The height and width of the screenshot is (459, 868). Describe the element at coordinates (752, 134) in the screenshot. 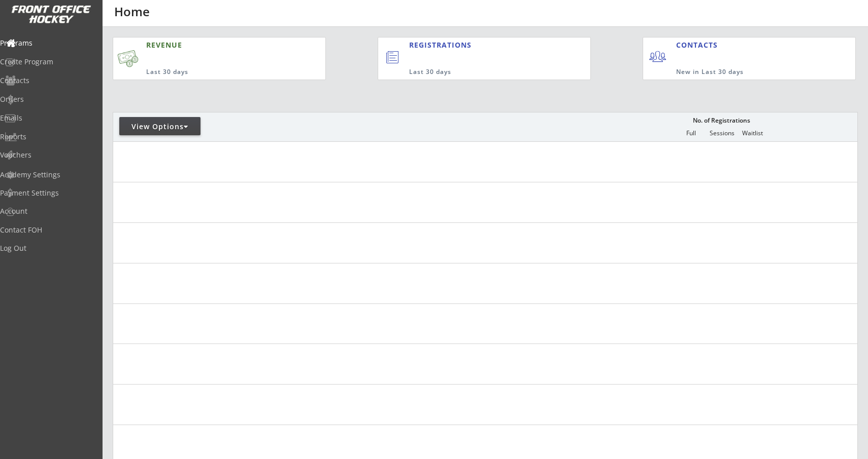

I see `div: Waitlist` at that location.